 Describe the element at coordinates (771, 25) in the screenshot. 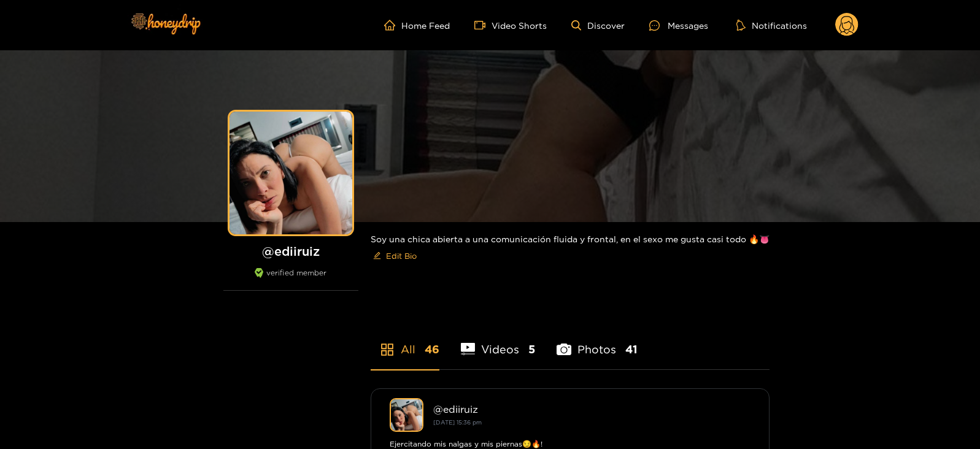

I see `button: Notifications` at that location.